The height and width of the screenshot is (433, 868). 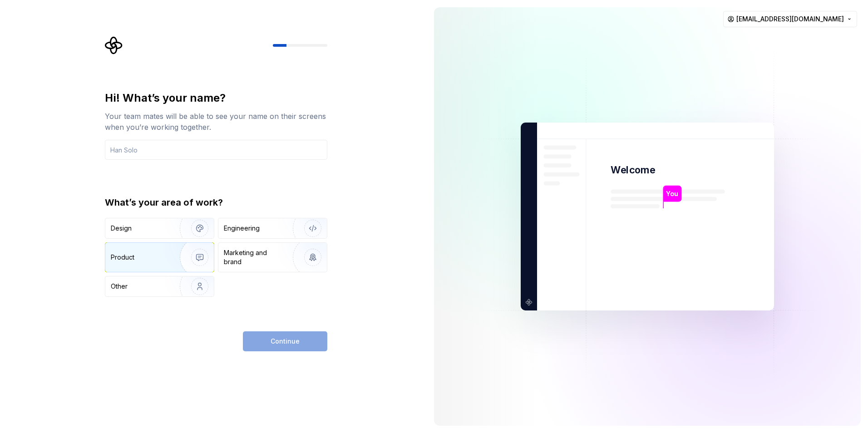 I want to click on div: Design, so click(x=121, y=228).